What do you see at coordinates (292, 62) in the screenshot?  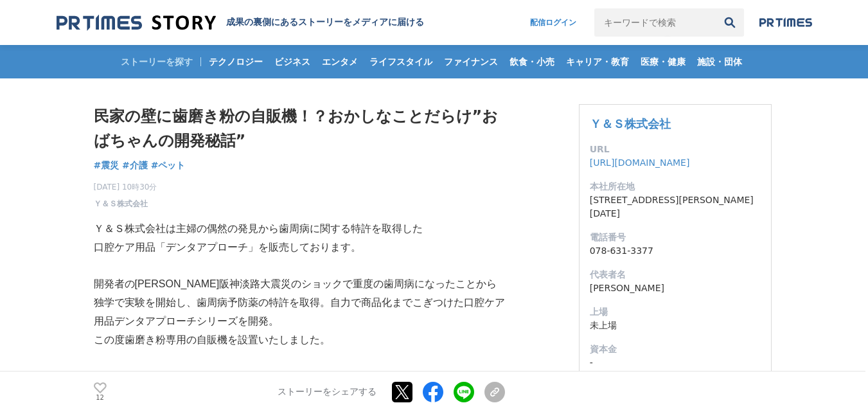 I see `a: ビジネス` at bounding box center [292, 62].